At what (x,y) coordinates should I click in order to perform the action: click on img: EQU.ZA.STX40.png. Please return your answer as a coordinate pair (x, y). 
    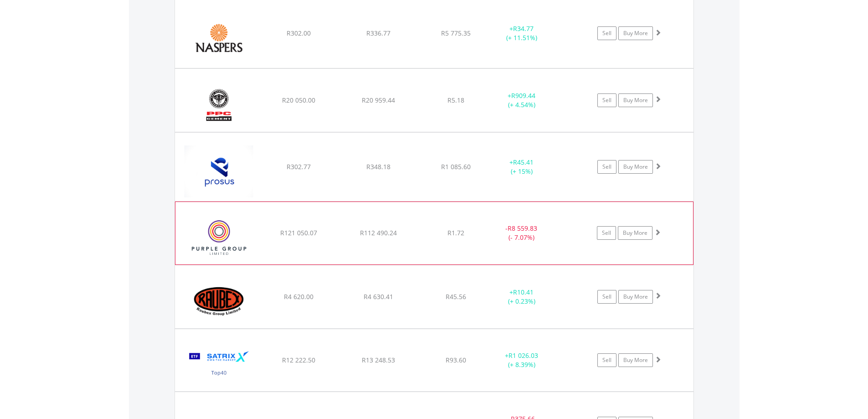
    Looking at the image, I should click on (219, 365).